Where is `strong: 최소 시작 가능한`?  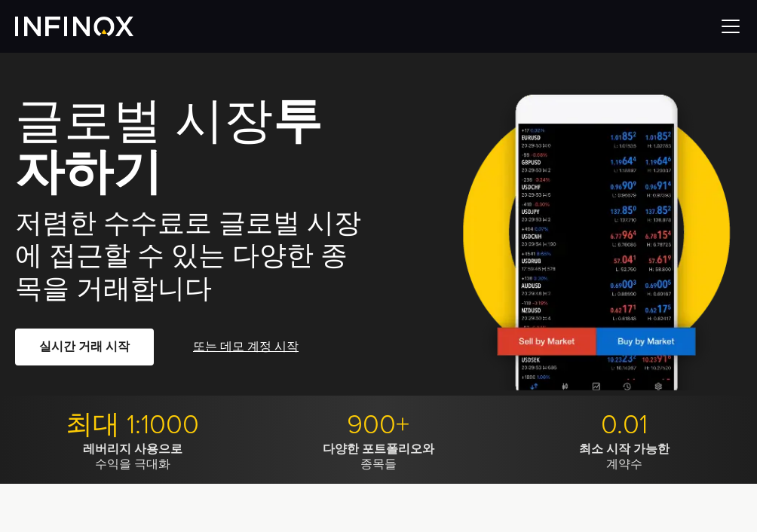 strong: 최소 시작 가능한 is located at coordinates (624, 449).